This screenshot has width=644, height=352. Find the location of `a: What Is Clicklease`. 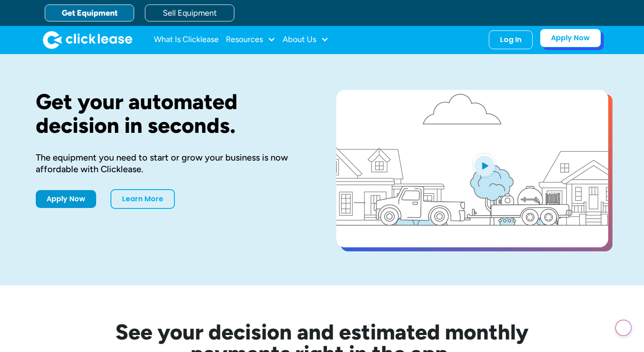

a: What Is Clicklease is located at coordinates (186, 40).